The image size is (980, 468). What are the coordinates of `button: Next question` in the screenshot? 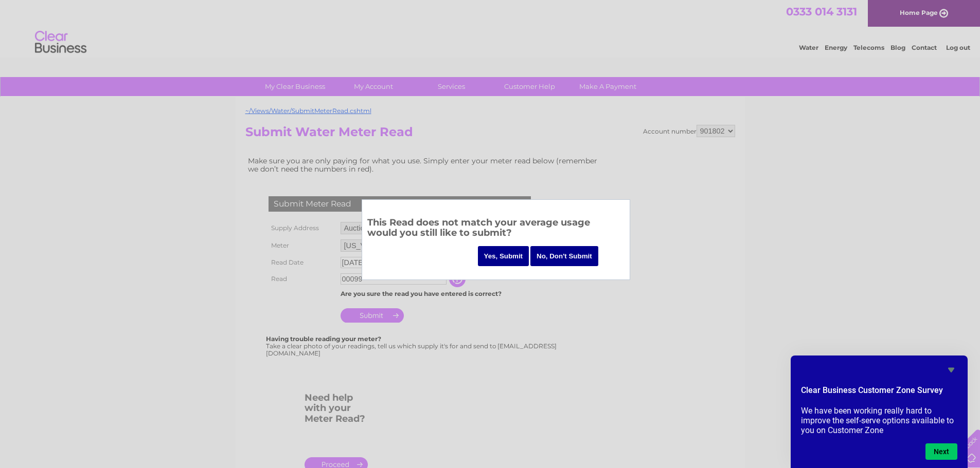 It's located at (941, 452).